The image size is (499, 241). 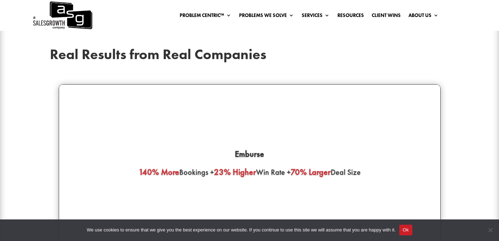 What do you see at coordinates (405, 230) in the screenshot?
I see `button: Ok` at bounding box center [405, 230].